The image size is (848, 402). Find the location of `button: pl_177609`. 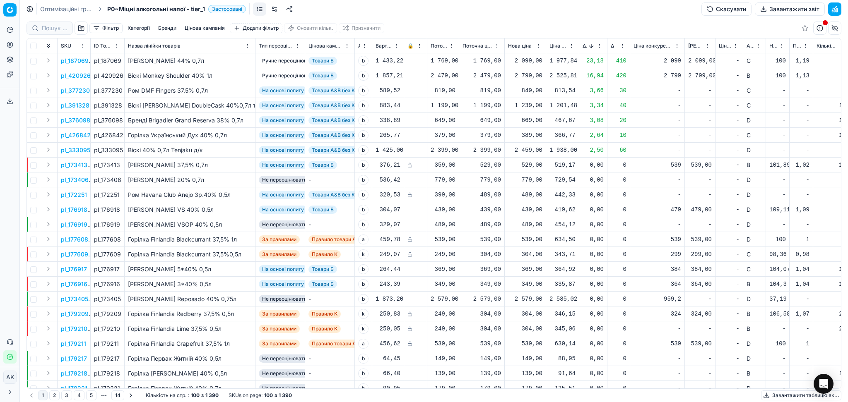

button: pl_177609 is located at coordinates (75, 255).